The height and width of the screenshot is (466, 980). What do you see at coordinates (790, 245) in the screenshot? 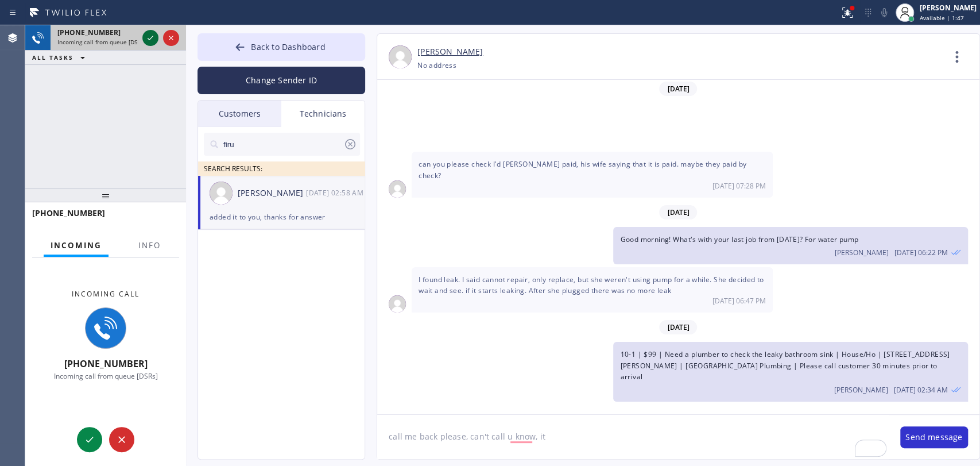
I see `div: 09/09/2025 9:22 AM` at bounding box center [790, 245].